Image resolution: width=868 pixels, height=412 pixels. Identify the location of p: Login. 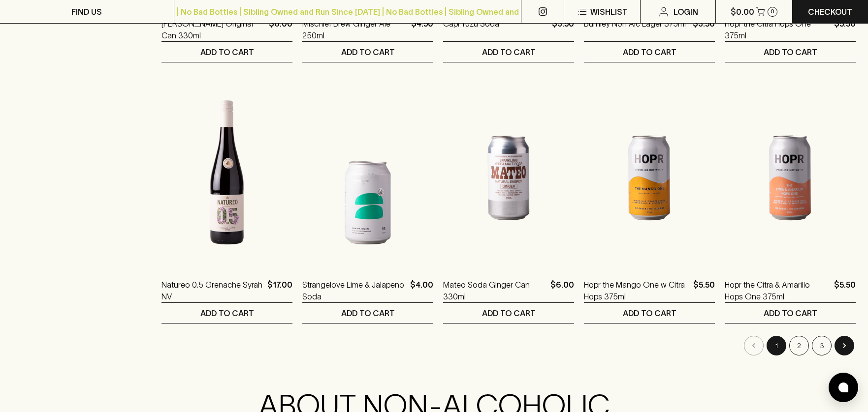
(686, 12).